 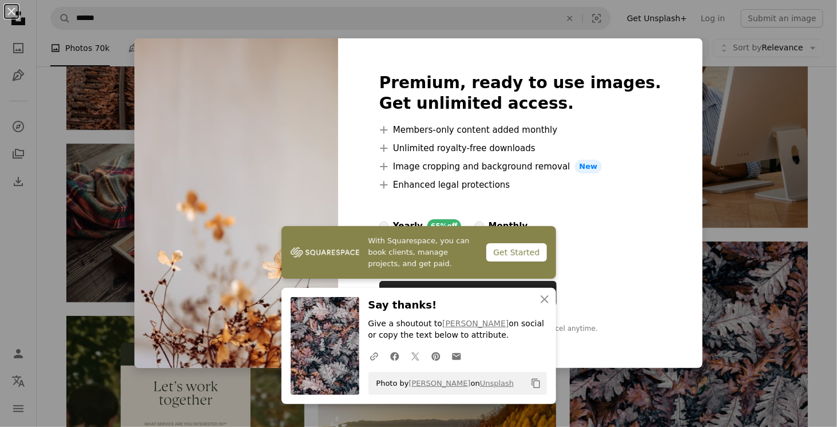 I want to click on a: Share on Twitter, so click(x=415, y=356).